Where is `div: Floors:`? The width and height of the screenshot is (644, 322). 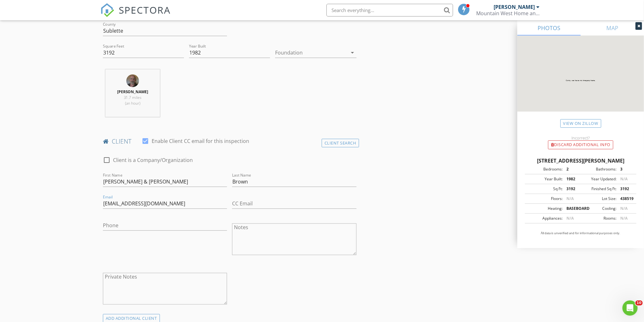
div: Floors: is located at coordinates (545, 199).